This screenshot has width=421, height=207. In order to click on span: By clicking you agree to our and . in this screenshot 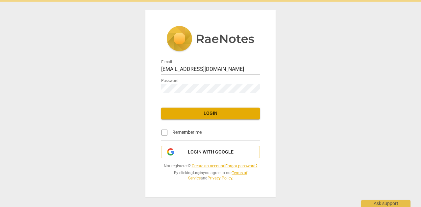, I will do `click(210, 176)`.